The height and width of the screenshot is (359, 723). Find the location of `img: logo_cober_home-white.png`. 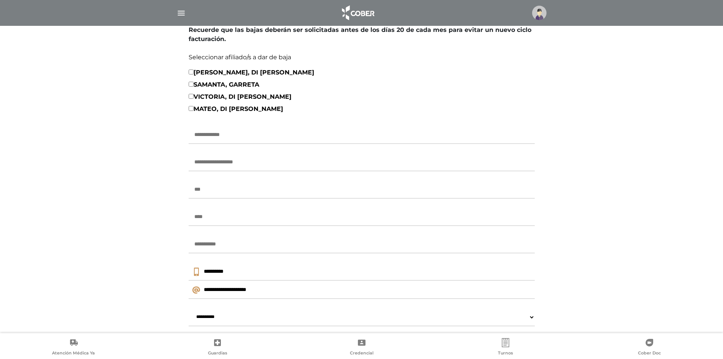

img: logo_cober_home-white.png is located at coordinates (358, 13).